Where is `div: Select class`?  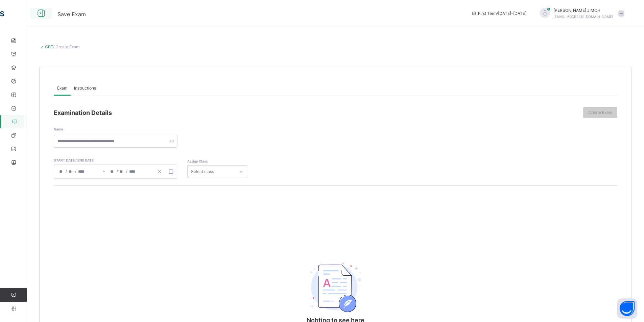
div: Select class is located at coordinates (202, 172).